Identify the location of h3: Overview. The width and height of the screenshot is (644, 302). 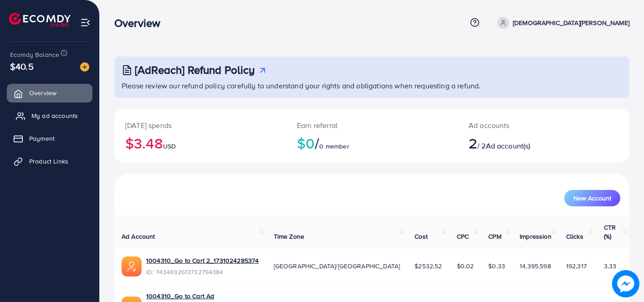
(141, 23).